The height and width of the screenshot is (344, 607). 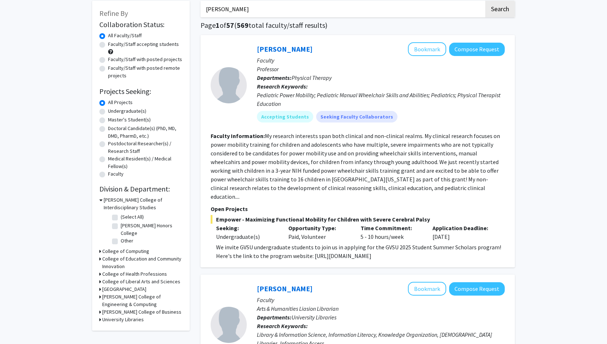 I want to click on span: Refine By, so click(x=113, y=13).